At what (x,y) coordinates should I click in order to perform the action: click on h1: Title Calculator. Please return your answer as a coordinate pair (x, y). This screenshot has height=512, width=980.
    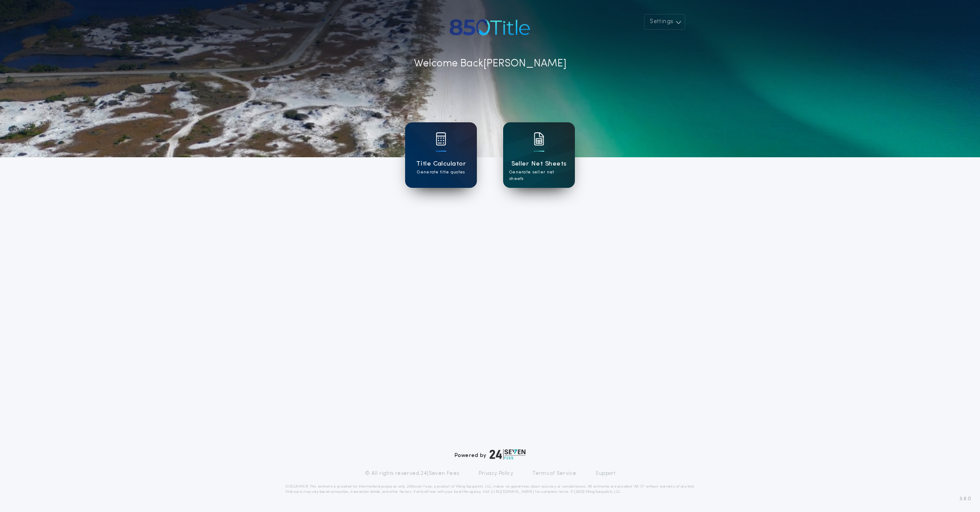
    Looking at the image, I should click on (441, 164).